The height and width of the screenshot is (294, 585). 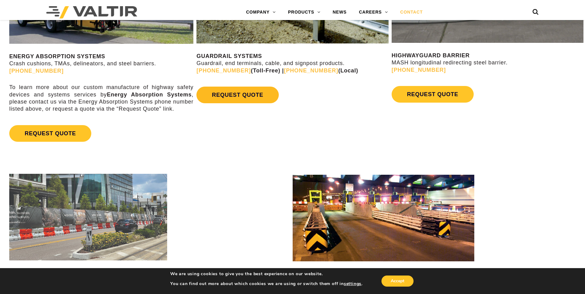 What do you see at coordinates (412, 12) in the screenshot?
I see `a: CONTACT` at bounding box center [412, 12].